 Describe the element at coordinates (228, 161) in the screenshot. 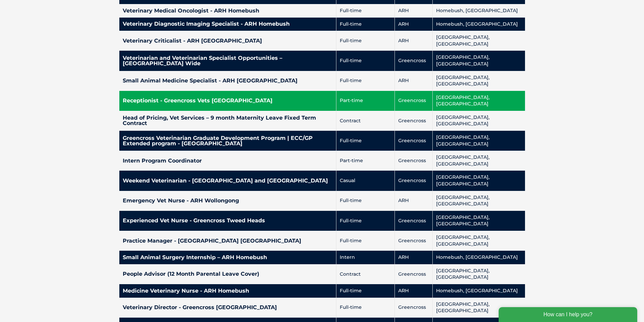

I see `h4: Intern Program Coordinator` at that location.